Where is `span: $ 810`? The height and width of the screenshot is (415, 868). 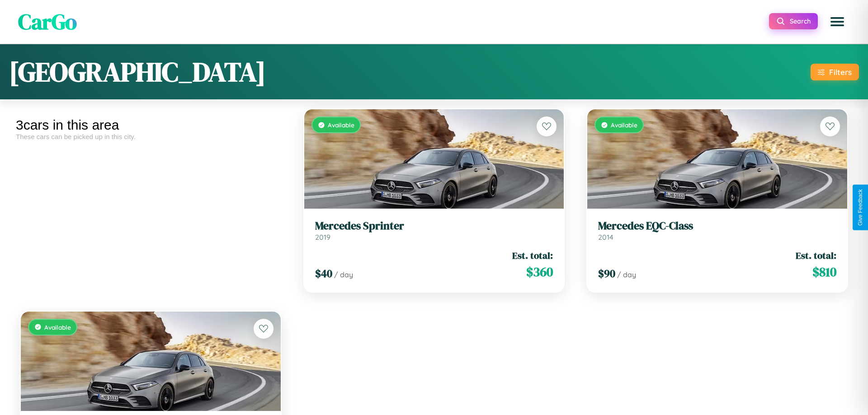 span: $ 810 is located at coordinates (824, 272).